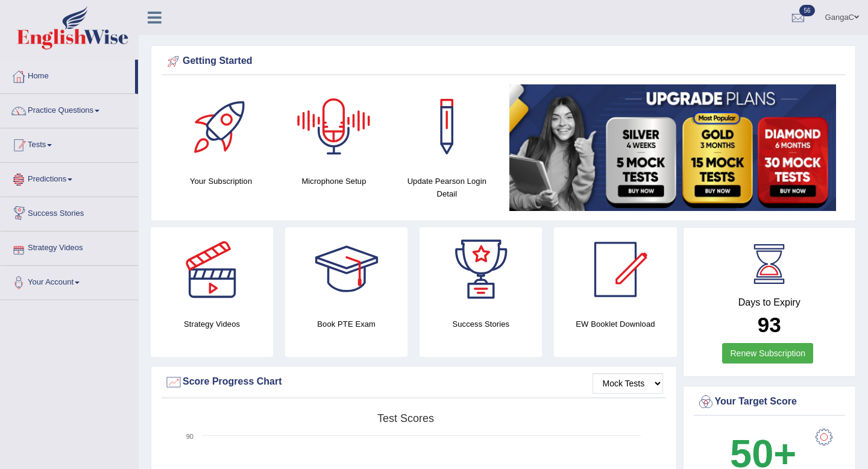 This screenshot has height=469, width=868. What do you see at coordinates (346, 324) in the screenshot?
I see `h4: Book PTE Exam` at bounding box center [346, 324].